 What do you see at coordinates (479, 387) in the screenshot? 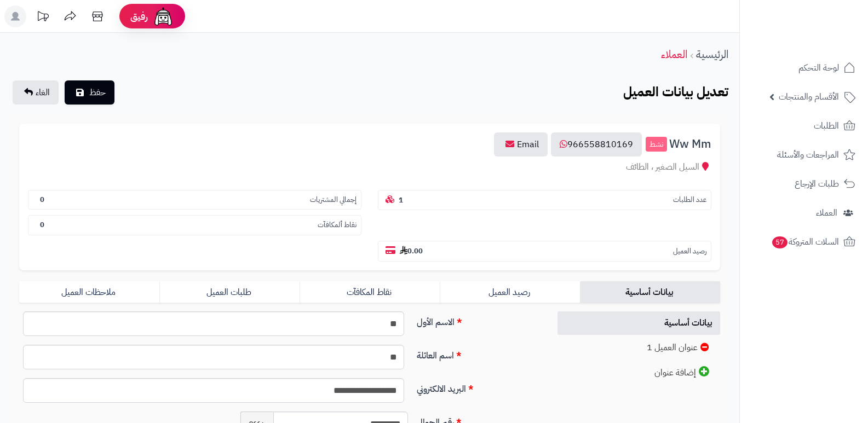
I see `label: البريد الالكتروني` at bounding box center [479, 387].